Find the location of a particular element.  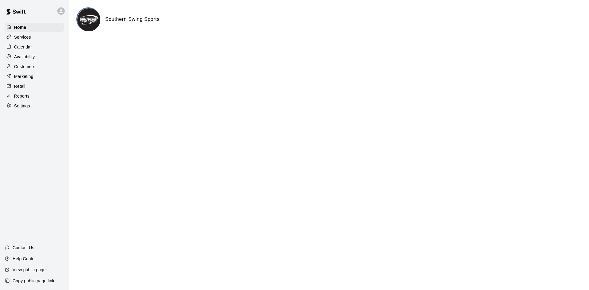

div: Marketing is located at coordinates (34, 76).